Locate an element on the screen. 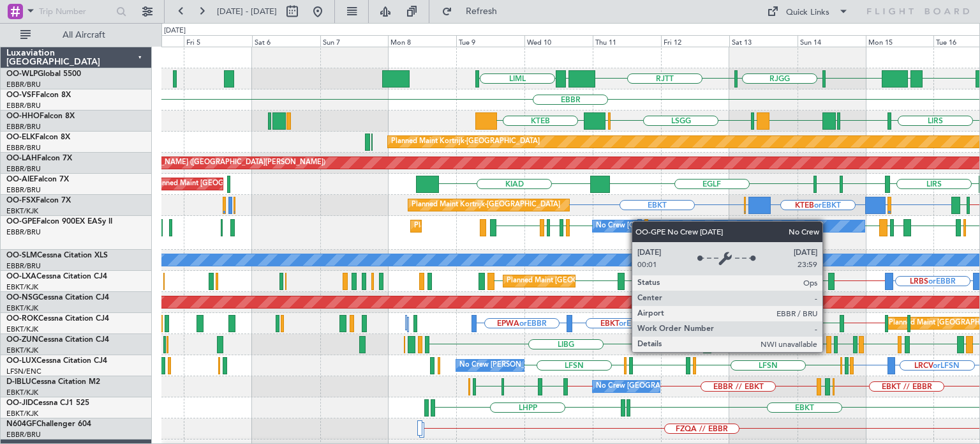  span: OO-FSX is located at coordinates (21, 201).